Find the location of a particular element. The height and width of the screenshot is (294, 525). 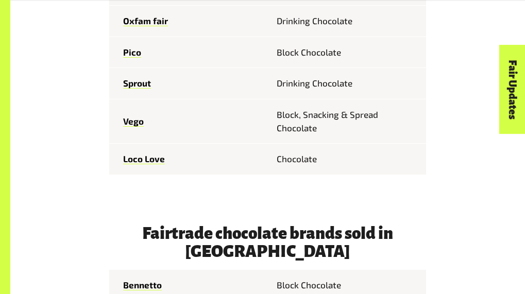

a: Loco Love is located at coordinates (144, 159).